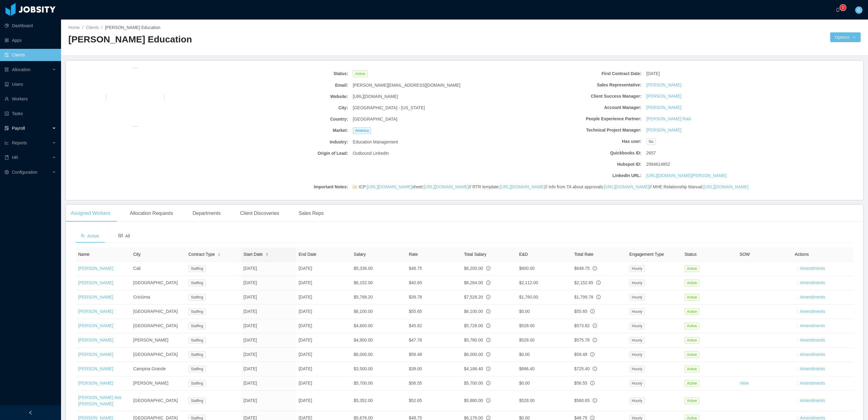 The width and height of the screenshot is (868, 420). I want to click on b: First Contract Date:, so click(571, 74).